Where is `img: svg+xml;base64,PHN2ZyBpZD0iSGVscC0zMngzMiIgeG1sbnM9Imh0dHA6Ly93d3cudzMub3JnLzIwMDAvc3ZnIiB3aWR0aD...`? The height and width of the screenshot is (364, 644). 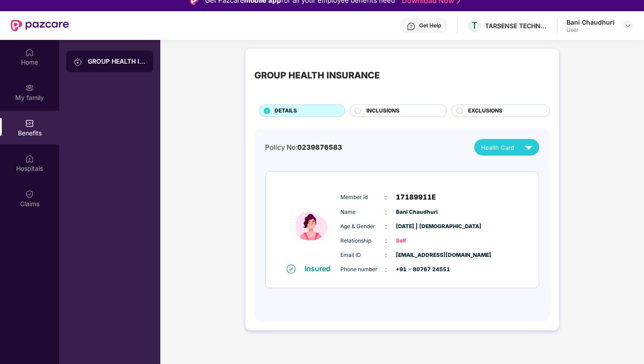 img: svg+xml;base64,PHN2ZyBpZD0iSGVscC0zMngzMiIgeG1sbnM9Imh0dHA6Ly93d3cudzMub3JnLzIwMDAvc3ZnIiB3aWR0aD... is located at coordinates (411, 26).